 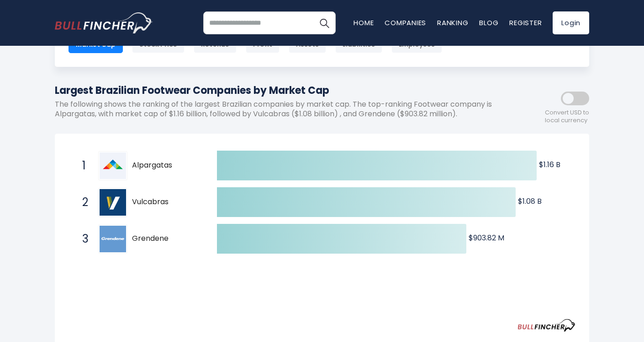 I want to click on button: Search, so click(x=324, y=22).